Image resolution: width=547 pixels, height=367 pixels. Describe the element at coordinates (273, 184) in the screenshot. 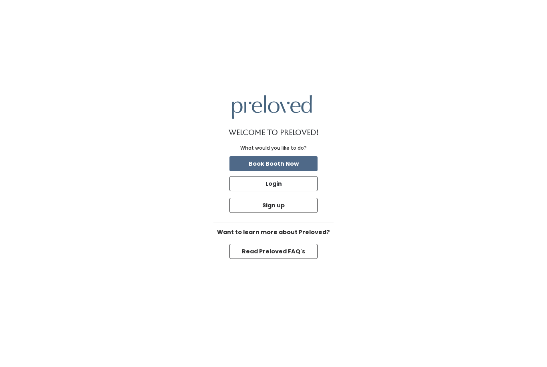

I see `a: Login` at that location.